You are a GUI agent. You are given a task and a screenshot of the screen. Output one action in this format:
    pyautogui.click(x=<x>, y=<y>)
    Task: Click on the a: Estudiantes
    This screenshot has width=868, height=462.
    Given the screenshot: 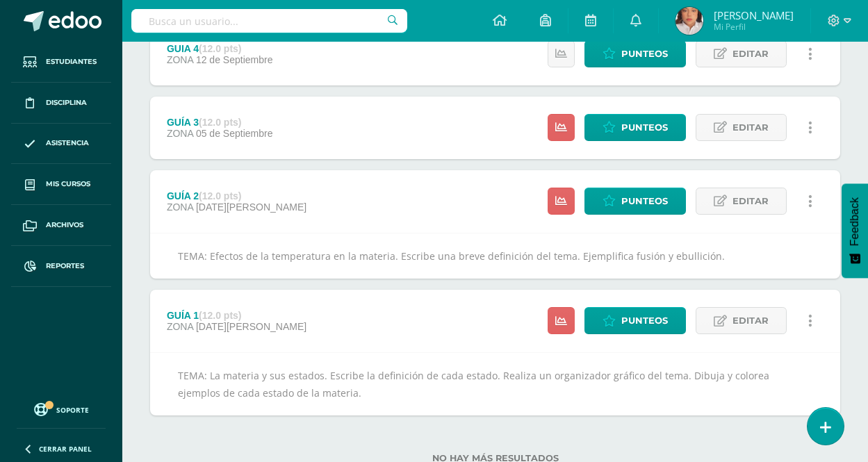 What is the action you would take?
    pyautogui.click(x=61, y=62)
    